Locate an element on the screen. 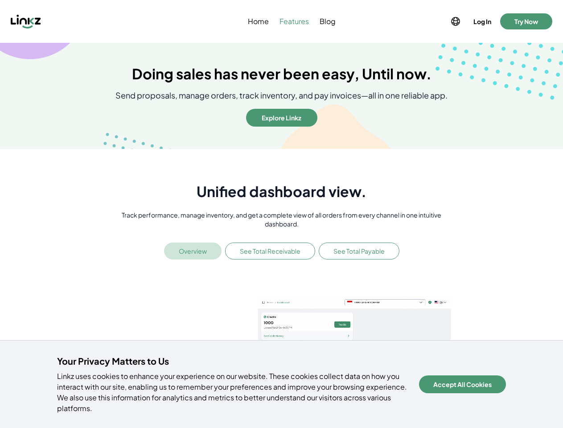 This screenshot has width=563, height=428. p: Send proposals, manage orders, track inventory, and pay invoices—all in one reliable app. is located at coordinates (281, 95).